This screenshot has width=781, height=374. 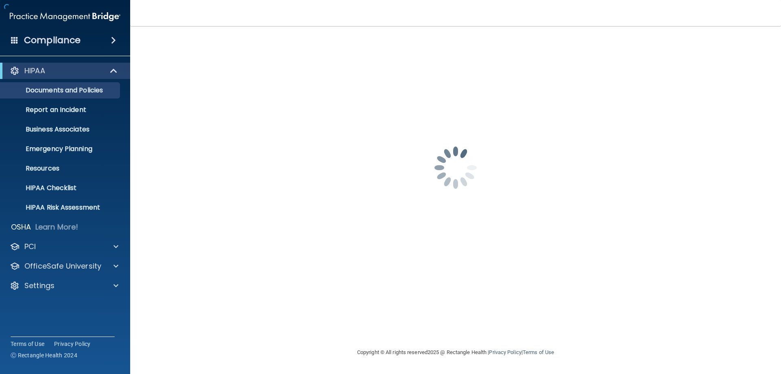 What do you see at coordinates (65, 17) in the screenshot?
I see `img: PMB logo` at bounding box center [65, 17].